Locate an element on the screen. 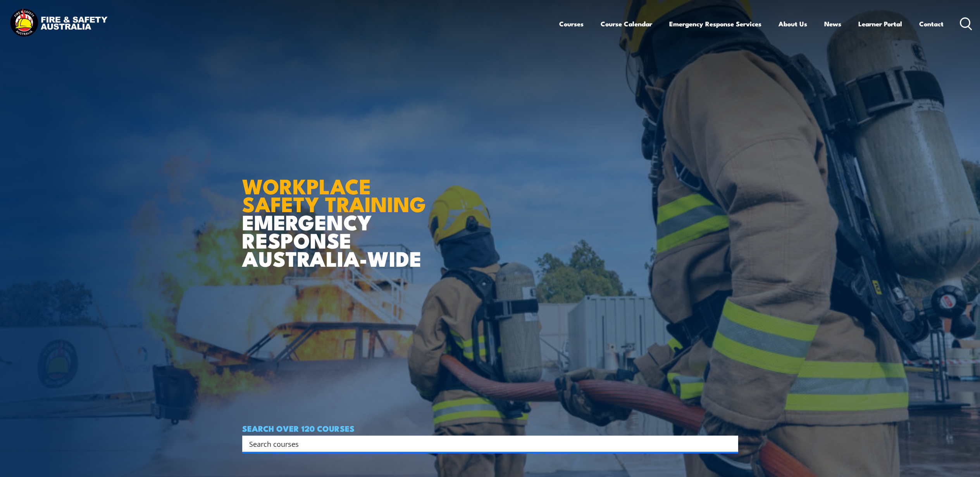 The height and width of the screenshot is (477, 980). button: Search magnifier button is located at coordinates (730, 444).